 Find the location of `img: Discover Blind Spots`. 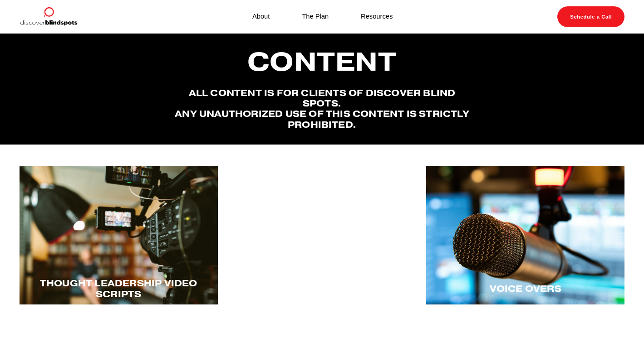

img: Discover Blind Spots is located at coordinates (48, 17).